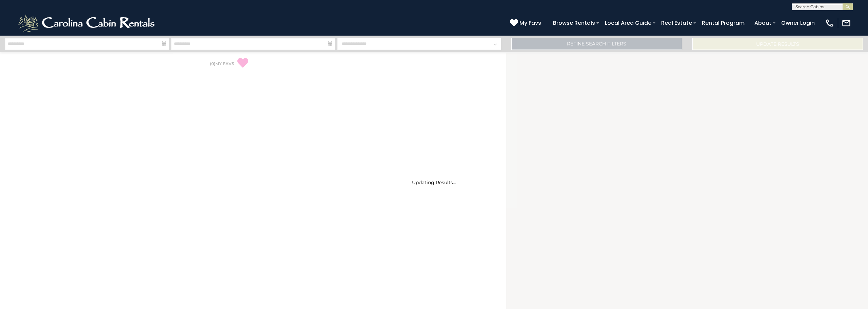 The image size is (868, 309). I want to click on a: About, so click(763, 23).